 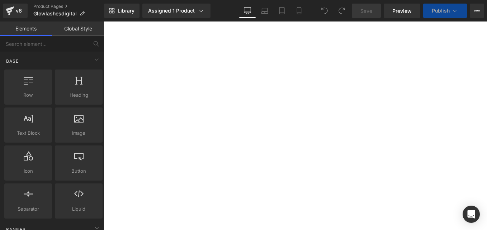 I want to click on a: Global Style, so click(x=78, y=29).